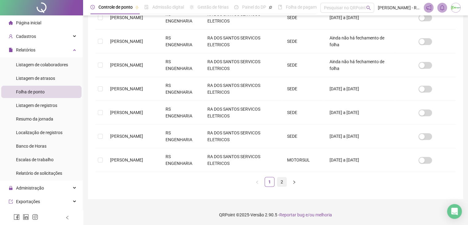 Image resolution: width=468 pixels, height=225 pixels. What do you see at coordinates (35, 78) in the screenshot?
I see `span: Listagem de atrasos` at bounding box center [35, 78].